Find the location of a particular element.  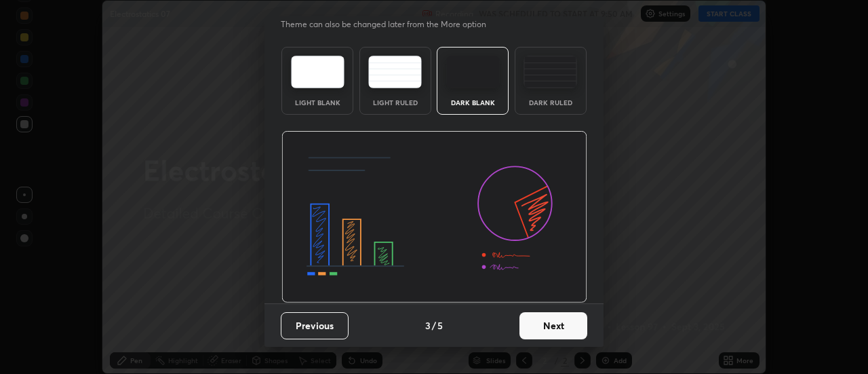

h4: 3 is located at coordinates (428, 325).